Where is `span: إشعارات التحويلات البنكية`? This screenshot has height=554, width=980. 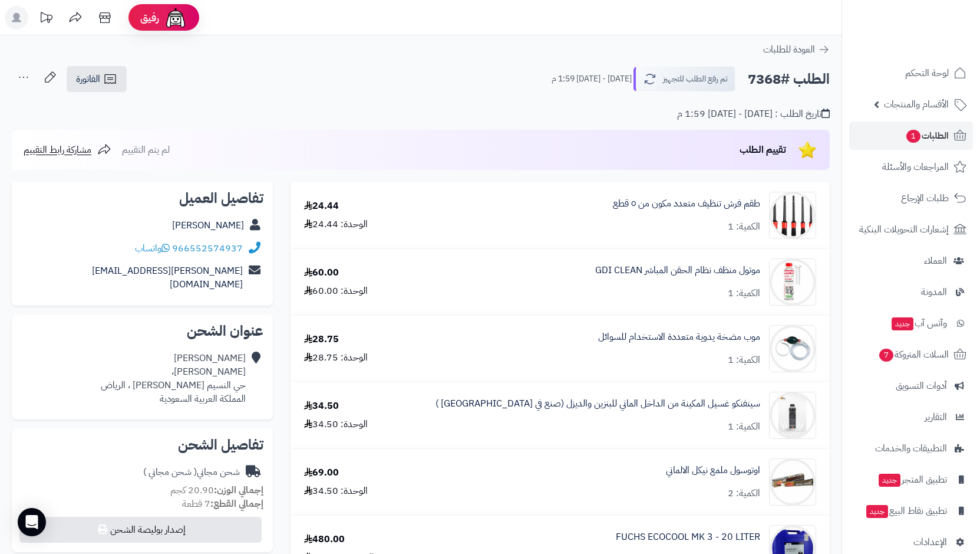 span: إشعارات التحويلات البنكية is located at coordinates (904, 229).